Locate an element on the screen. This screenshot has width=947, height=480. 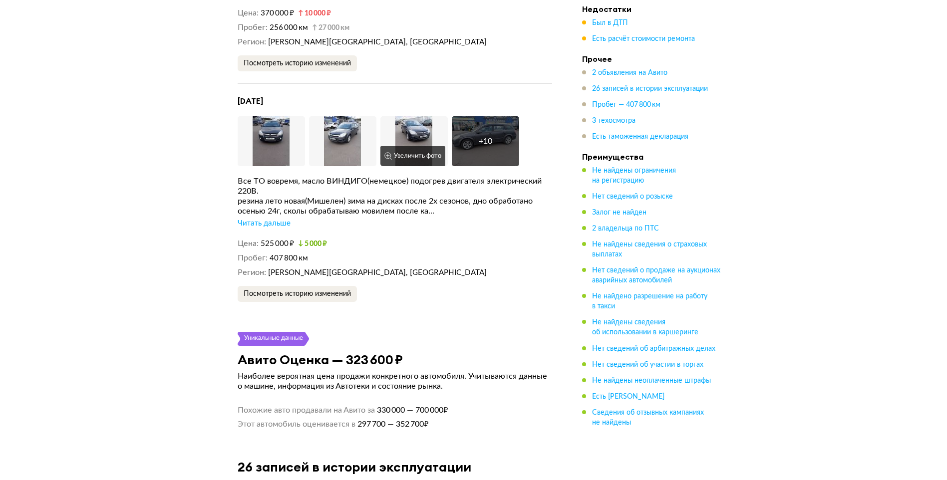
span: Пробег — 407 800 км is located at coordinates (626, 105).